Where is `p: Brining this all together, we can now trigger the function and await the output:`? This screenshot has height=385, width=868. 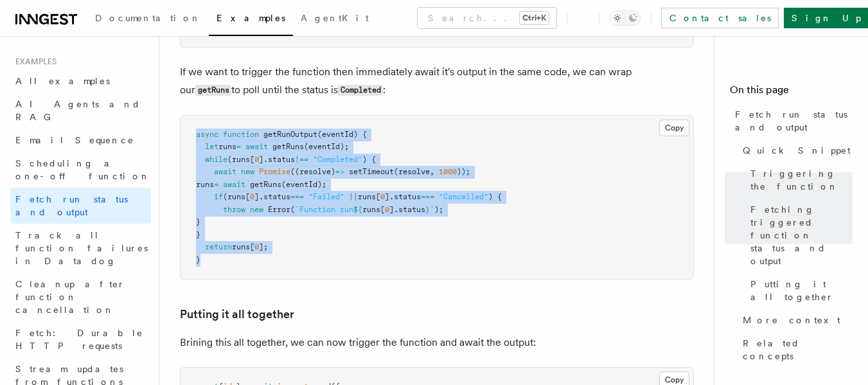 p: Brining this all together, we can now trigger the function and await the output: is located at coordinates (437, 343).